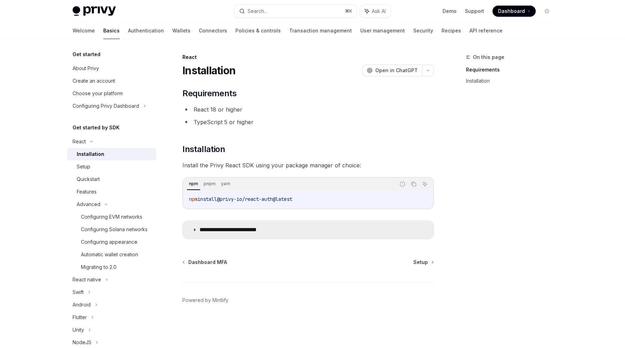 This screenshot has height=348, width=625. Describe the element at coordinates (512, 11) in the screenshot. I see `span: Dashboard` at that location.